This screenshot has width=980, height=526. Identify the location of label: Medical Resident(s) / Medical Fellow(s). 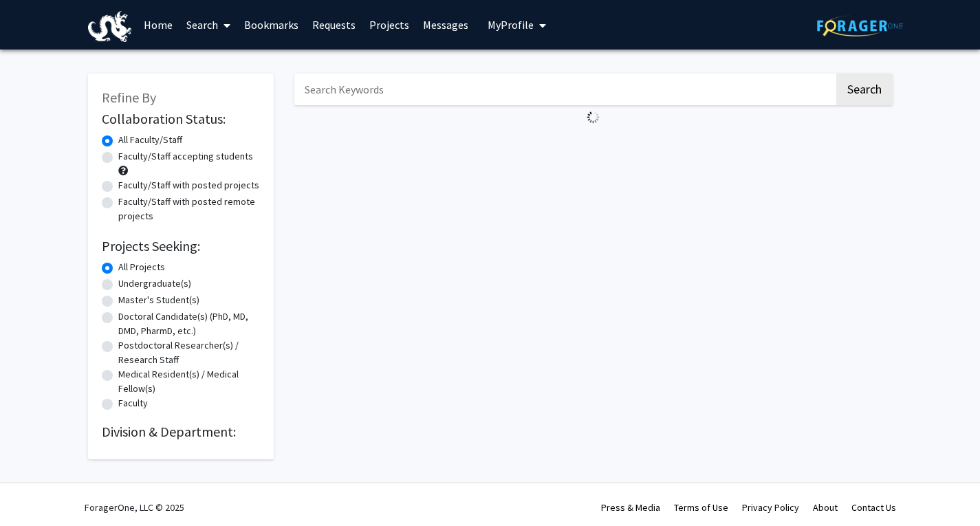
(189, 382).